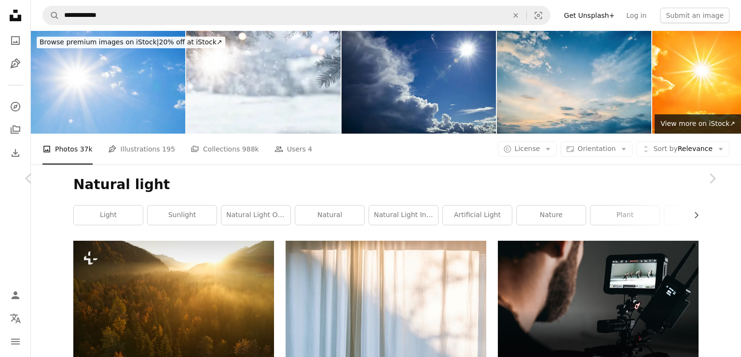  What do you see at coordinates (15, 295) in the screenshot?
I see `a: Log in / Sign up` at bounding box center [15, 295].